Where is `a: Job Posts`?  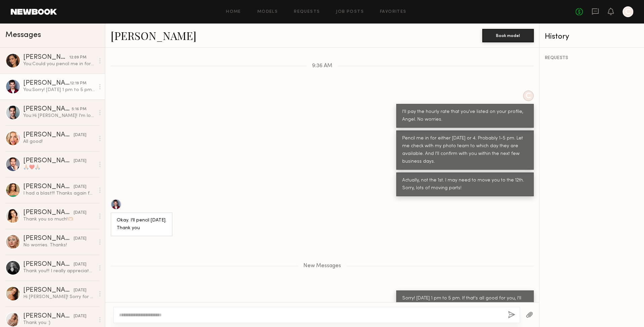
a: Job Posts is located at coordinates (350, 12).